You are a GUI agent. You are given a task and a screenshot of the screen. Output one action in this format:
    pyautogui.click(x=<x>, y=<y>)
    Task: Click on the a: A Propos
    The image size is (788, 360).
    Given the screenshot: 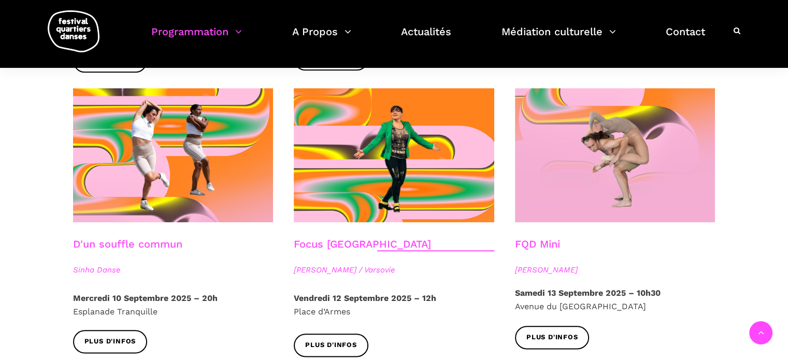 What is the action you would take?
    pyautogui.click(x=322, y=38)
    